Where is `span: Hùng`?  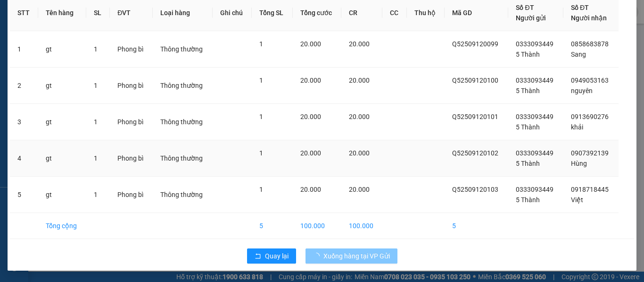 span: Hùng is located at coordinates (579, 163).